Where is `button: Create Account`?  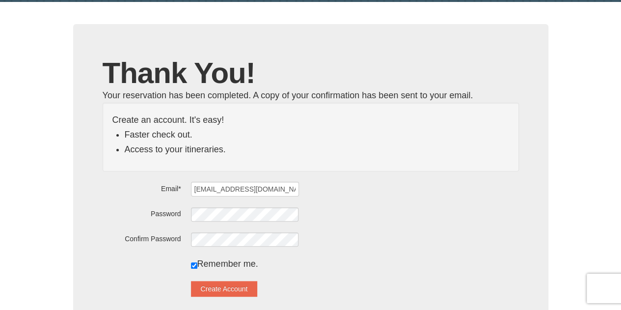
button: Create Account is located at coordinates (224, 289).